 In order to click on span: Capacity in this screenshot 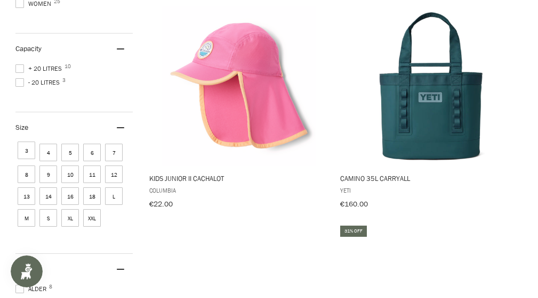, I will do `click(28, 48)`.